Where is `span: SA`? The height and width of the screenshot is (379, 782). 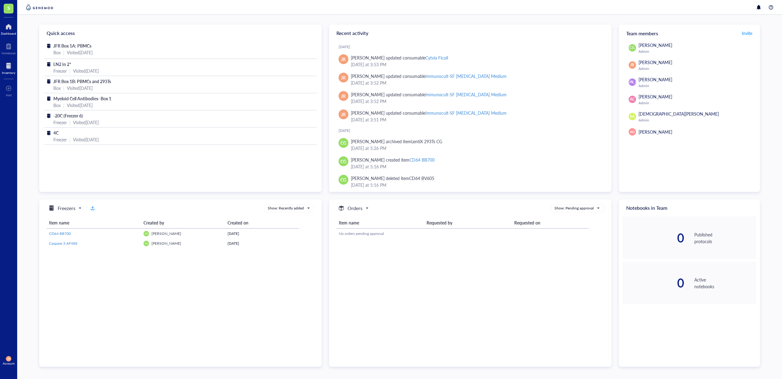 span: SA is located at coordinates (632, 117).